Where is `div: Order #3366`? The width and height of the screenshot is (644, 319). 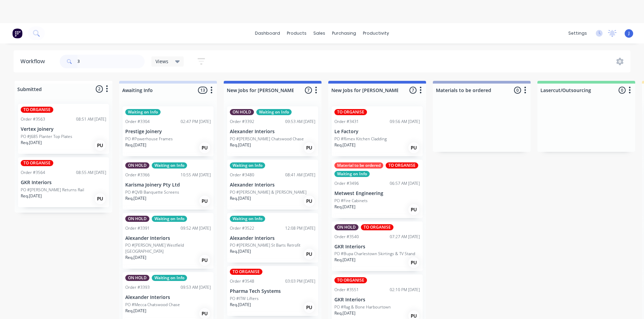 div: Order #3366 is located at coordinates (138, 175).